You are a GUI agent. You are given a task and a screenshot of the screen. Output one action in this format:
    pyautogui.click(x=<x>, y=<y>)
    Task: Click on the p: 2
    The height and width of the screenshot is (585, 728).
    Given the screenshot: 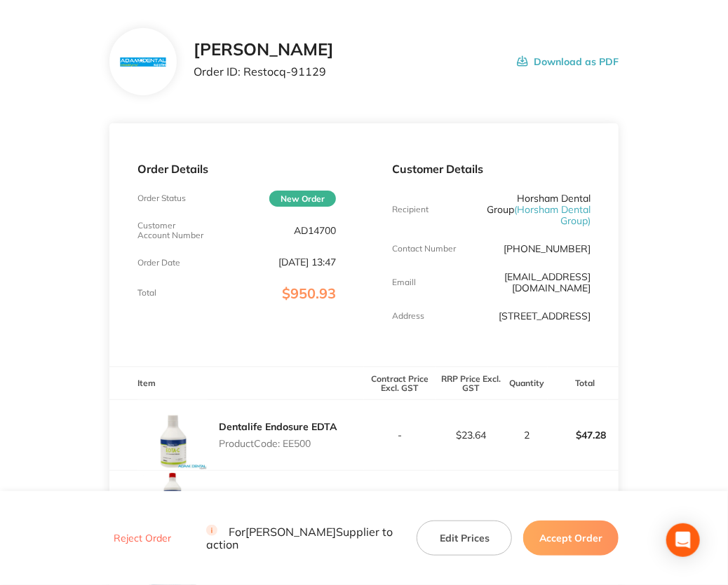 What is the action you would take?
    pyautogui.click(x=527, y=435)
    